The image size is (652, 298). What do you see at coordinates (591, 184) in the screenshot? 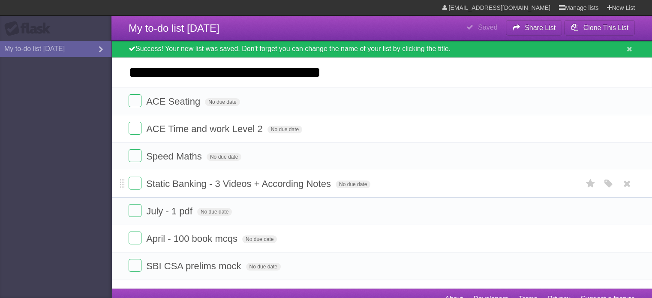
I see `label: Star task` at bounding box center [591, 184].